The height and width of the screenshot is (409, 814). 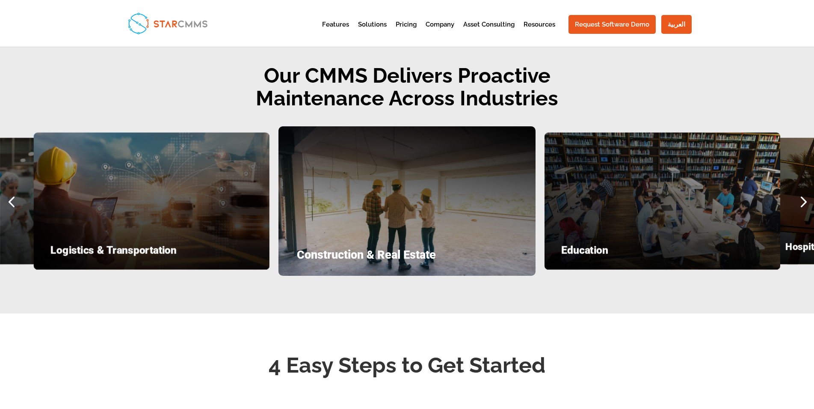 What do you see at coordinates (406, 32) in the screenshot?
I see `a: Pricing` at bounding box center [406, 32].